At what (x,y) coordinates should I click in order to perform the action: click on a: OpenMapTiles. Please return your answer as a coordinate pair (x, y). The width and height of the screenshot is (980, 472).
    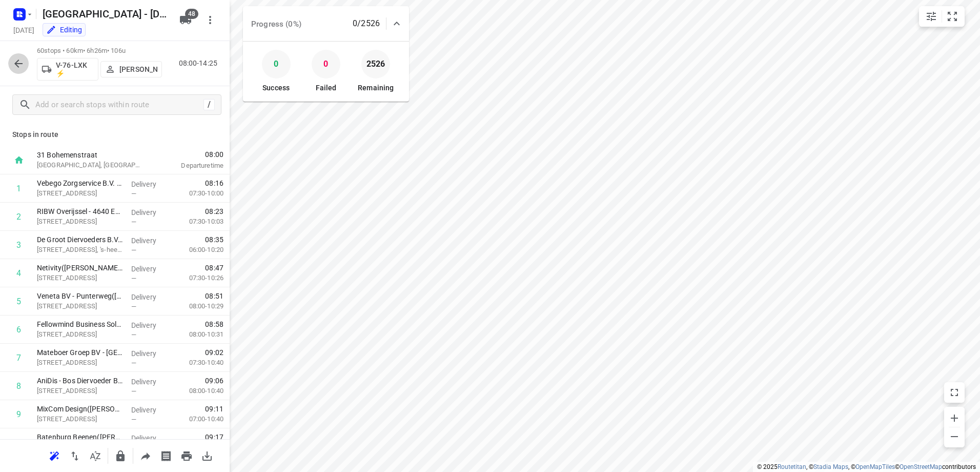
    Looking at the image, I should click on (875, 467).